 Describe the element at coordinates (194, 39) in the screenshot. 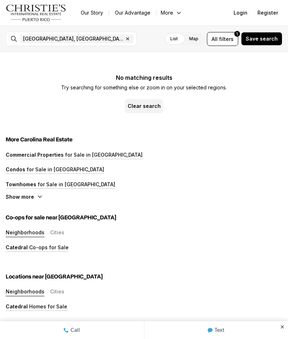

I see `label: Map` at that location.